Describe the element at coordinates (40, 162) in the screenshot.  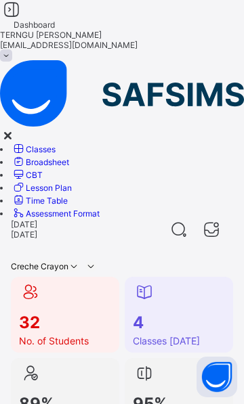
I see `a: Broadsheet` at that location.